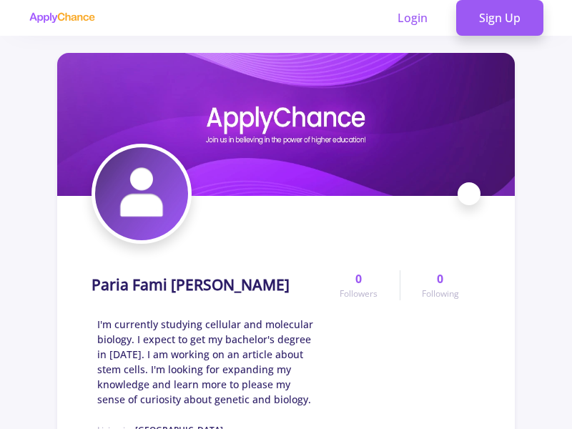  Describe the element at coordinates (358, 294) in the screenshot. I see `span: Followers` at that location.